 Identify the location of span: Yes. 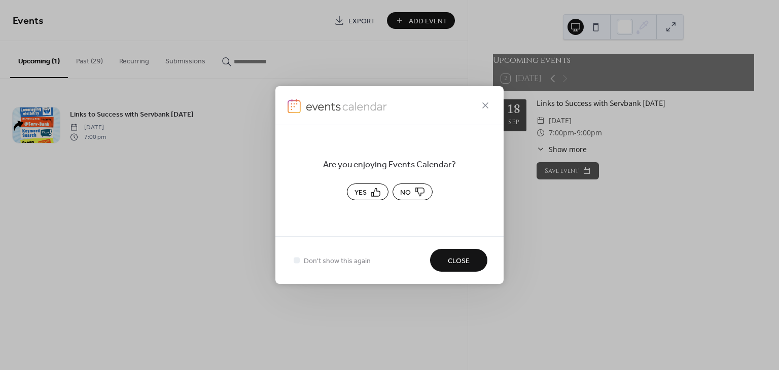
(361, 193).